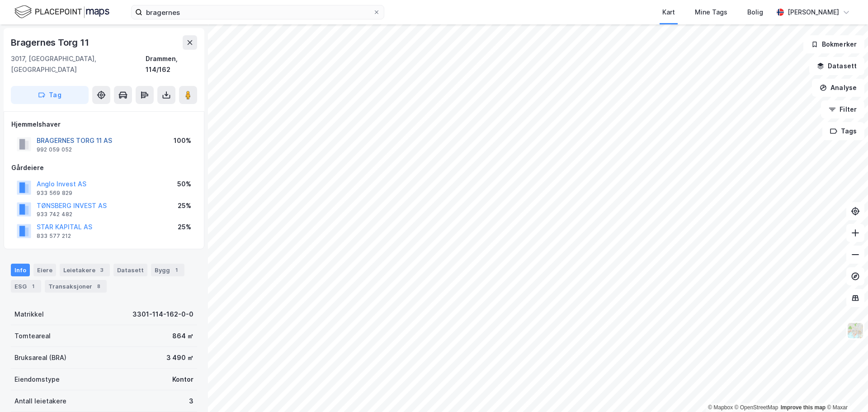 This screenshot has height=412, width=868. What do you see at coordinates (62, 12) in the screenshot?
I see `img: logo.f888ab2527a4732fd821a326f86c7f29.svg` at bounding box center [62, 12].